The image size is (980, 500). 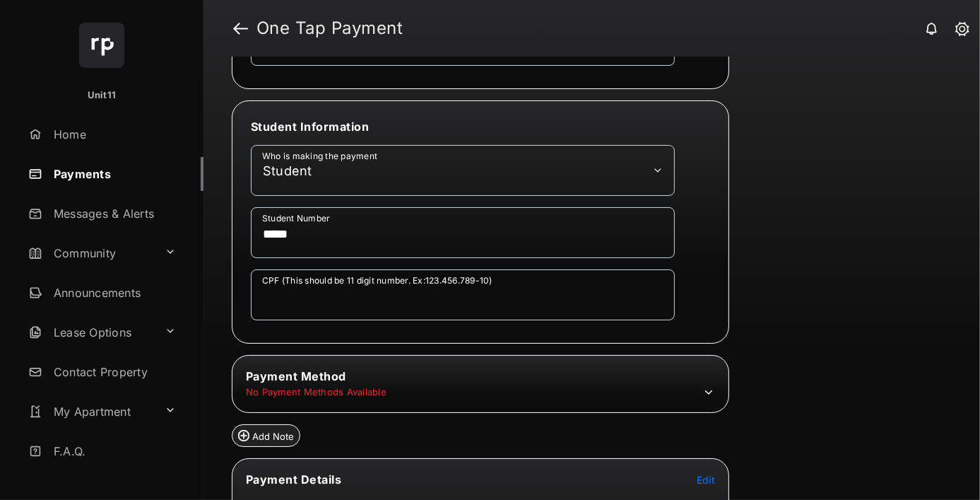 What do you see at coordinates (113, 372) in the screenshot?
I see `a: Contact Property` at bounding box center [113, 372].